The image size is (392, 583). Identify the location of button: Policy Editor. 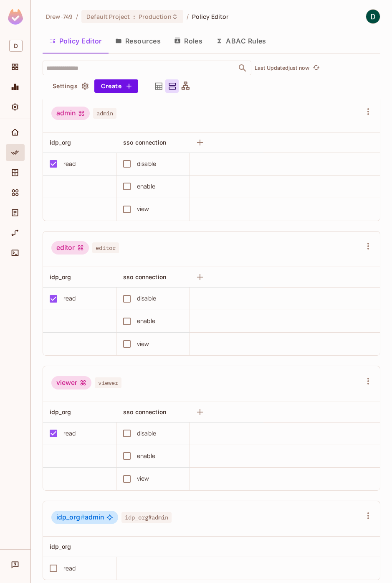
(75, 41).